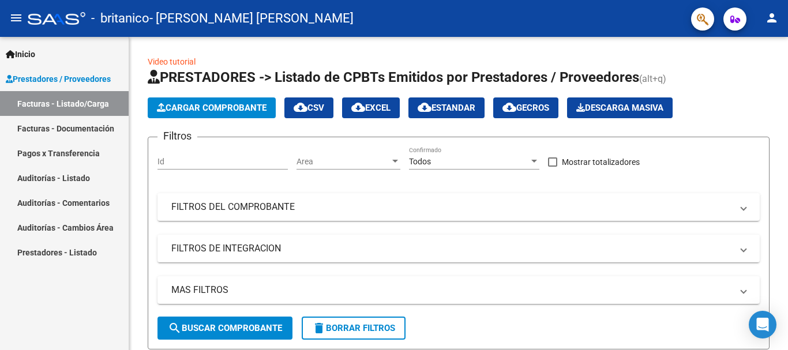 This screenshot has width=788, height=350. Describe the element at coordinates (343, 162) in the screenshot. I see `span: Area` at that location.